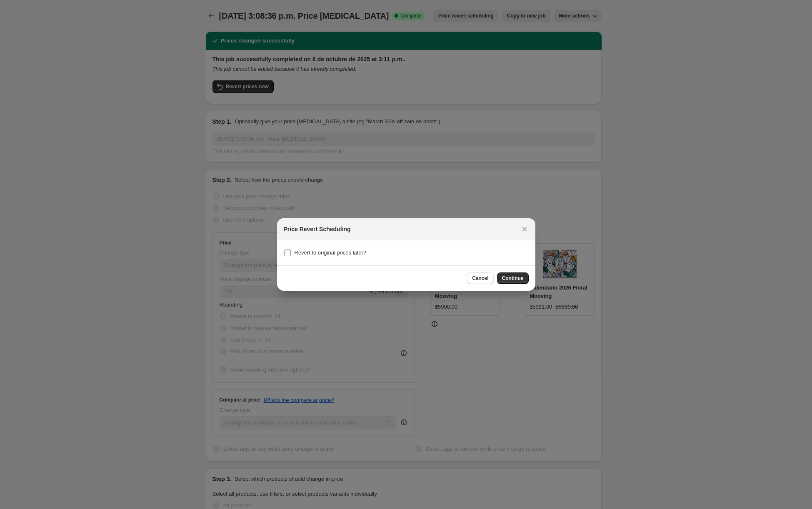 This screenshot has width=812, height=509. What do you see at coordinates (317, 229) in the screenshot?
I see `h2: Price Revert Scheduling` at bounding box center [317, 229].